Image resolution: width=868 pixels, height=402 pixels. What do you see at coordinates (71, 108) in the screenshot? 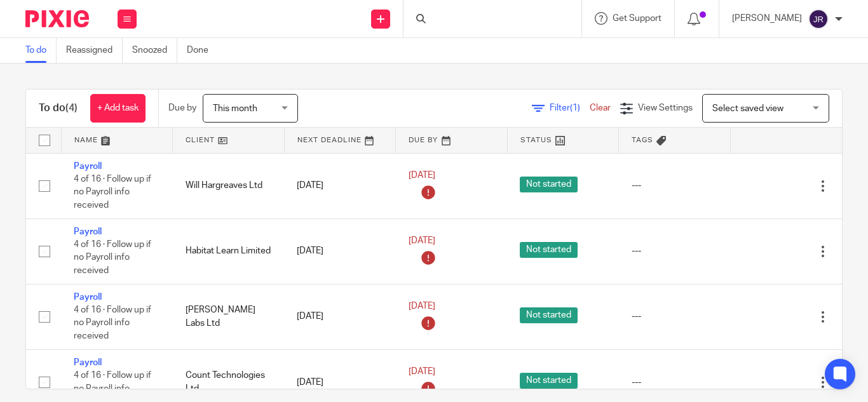
I see `span: (4)` at bounding box center [71, 108].